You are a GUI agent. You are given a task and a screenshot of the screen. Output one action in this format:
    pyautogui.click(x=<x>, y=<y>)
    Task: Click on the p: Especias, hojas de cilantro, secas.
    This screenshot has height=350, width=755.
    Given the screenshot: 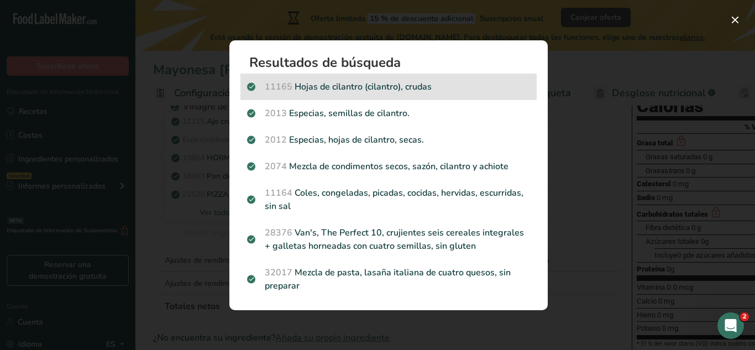 What is the action you would take?
    pyautogui.click(x=389, y=140)
    